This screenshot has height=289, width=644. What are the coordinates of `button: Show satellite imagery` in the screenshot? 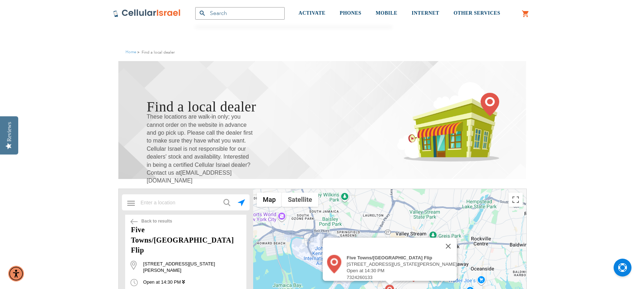 It's located at (300, 200).